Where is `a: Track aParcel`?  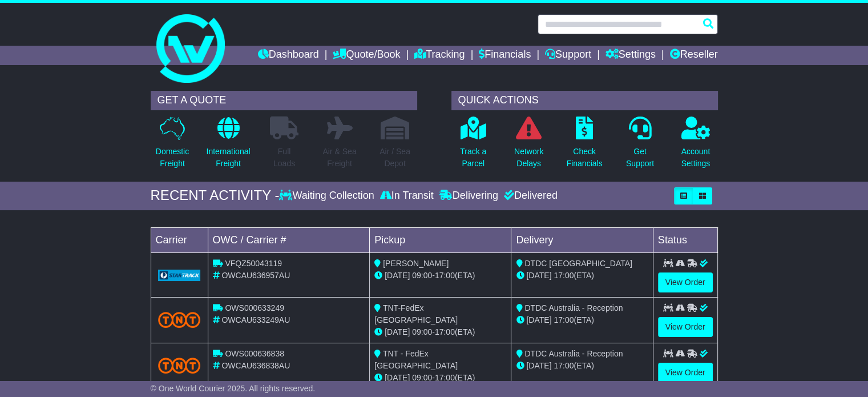 a: Track aParcel is located at coordinates (473, 146).